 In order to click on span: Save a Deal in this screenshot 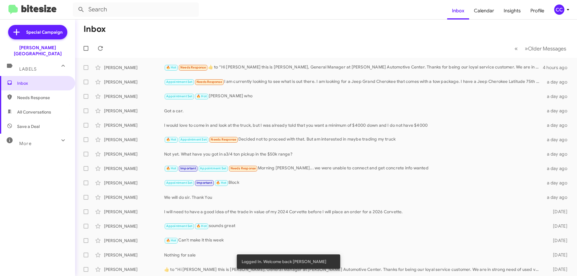, I will do `click(28, 126)`.